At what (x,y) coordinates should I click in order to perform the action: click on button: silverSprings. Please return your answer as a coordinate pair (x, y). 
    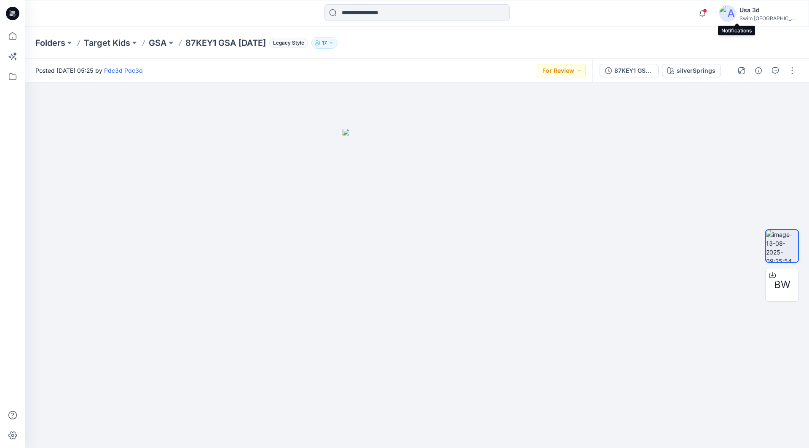
    Looking at the image, I should click on (691, 71).